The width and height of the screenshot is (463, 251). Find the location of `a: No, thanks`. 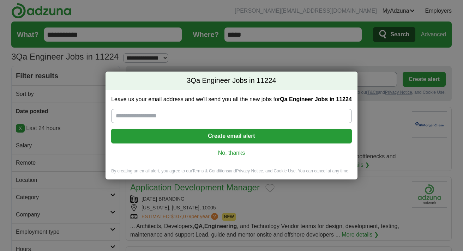

a: No, thanks is located at coordinates (231, 153).